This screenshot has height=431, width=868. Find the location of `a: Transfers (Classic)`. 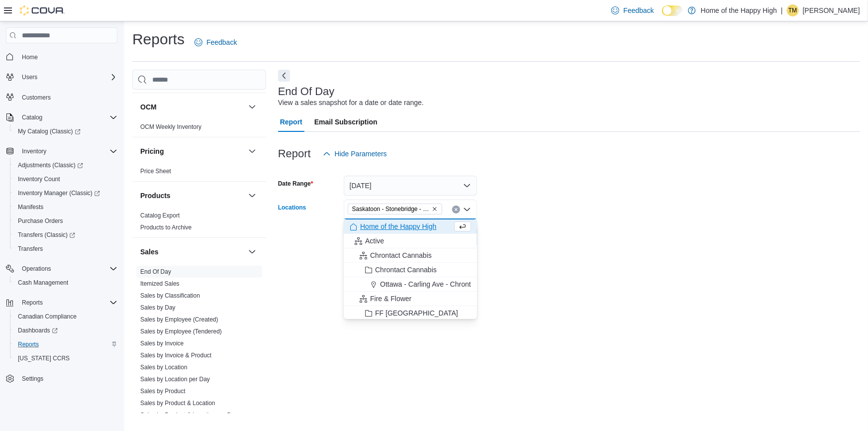

a: Transfers (Classic) is located at coordinates (46, 235).